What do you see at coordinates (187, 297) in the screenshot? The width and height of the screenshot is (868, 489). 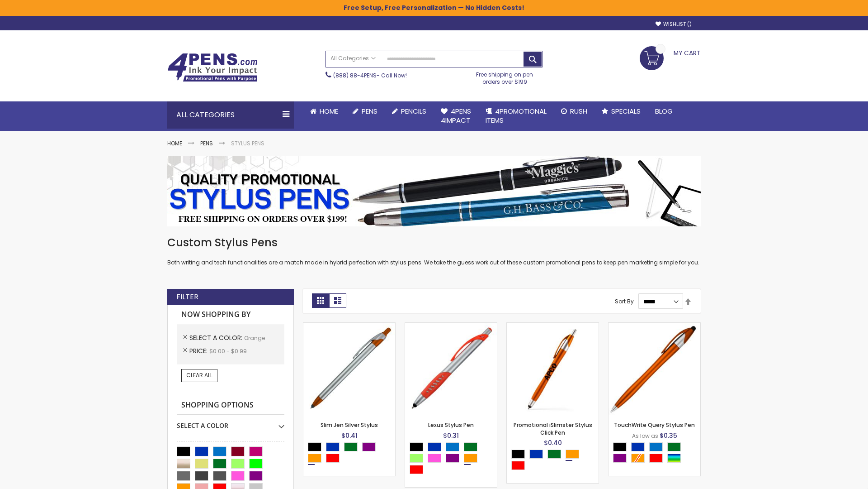 I see `strong: Filter` at bounding box center [187, 297].